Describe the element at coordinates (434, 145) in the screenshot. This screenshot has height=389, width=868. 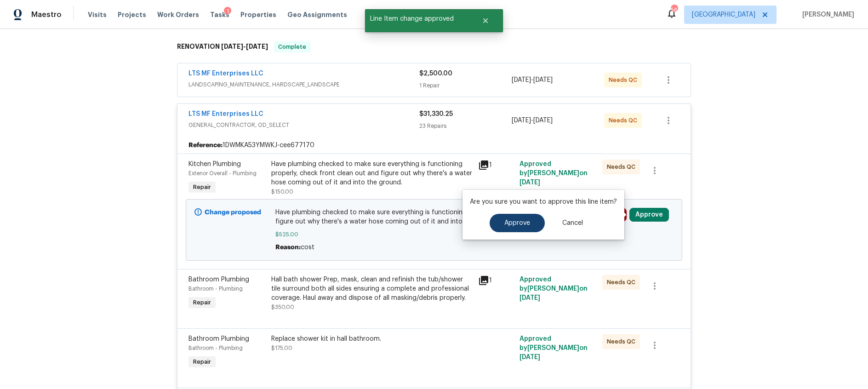
I see `div: 1DWMKA53YMWKJ-cee677170` at that location.